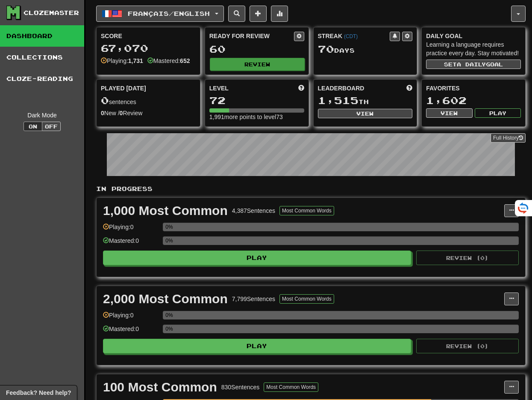 Image resolution: width=532 pixels, height=400 pixels. Describe the element at coordinates (257, 49) in the screenshot. I see `div: 60` at that location.